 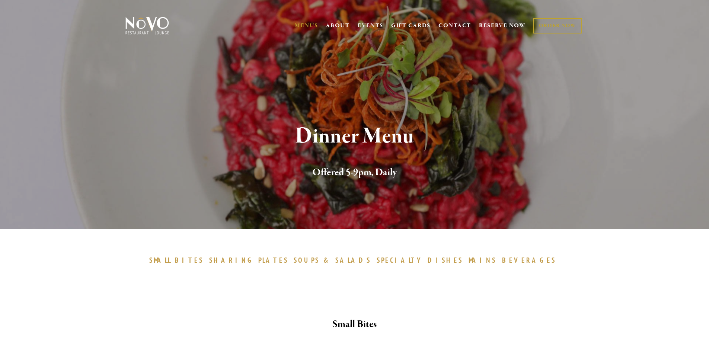 I want to click on a: SOUPS&SALADS, so click(x=334, y=260).